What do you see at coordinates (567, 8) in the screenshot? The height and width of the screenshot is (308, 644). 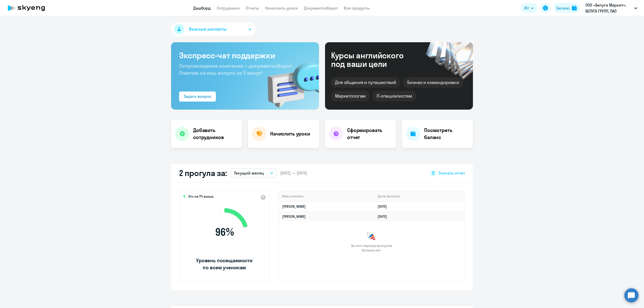 I see `button: Балансbalance` at bounding box center [567, 8].